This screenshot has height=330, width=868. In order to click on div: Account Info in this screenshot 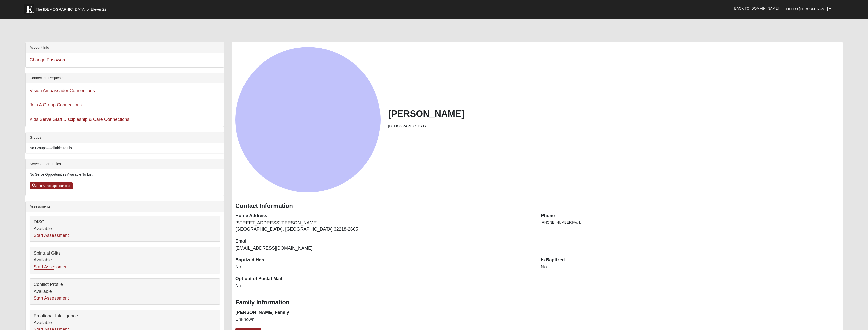, I will do `click(125, 47)`.